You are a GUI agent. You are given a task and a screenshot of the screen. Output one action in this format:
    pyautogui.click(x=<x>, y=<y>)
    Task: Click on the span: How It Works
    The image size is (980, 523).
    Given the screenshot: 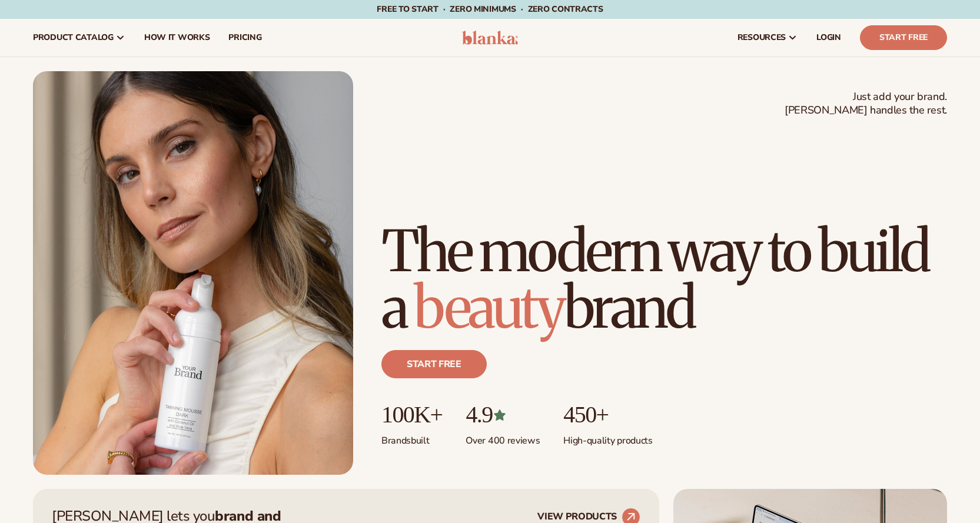 What is the action you would take?
    pyautogui.click(x=177, y=38)
    